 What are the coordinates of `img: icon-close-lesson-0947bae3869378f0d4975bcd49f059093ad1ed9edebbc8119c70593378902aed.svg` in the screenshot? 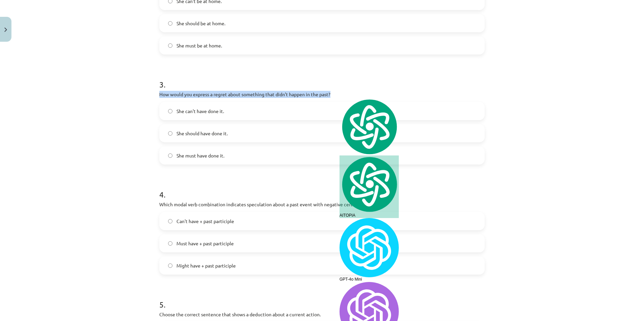 It's located at (6, 30).